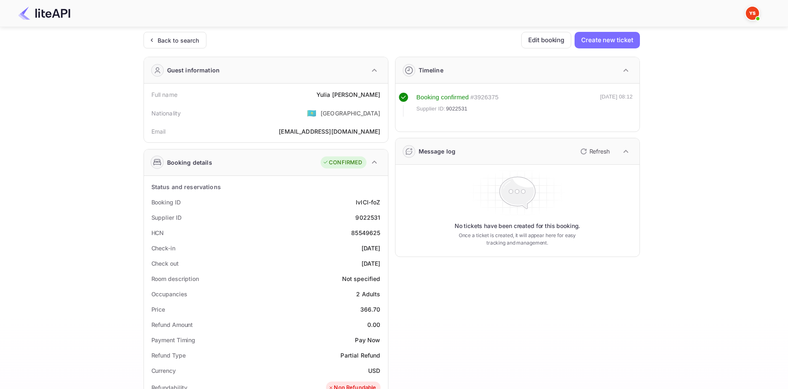 The width and height of the screenshot is (788, 389). Describe the element at coordinates (366, 232) in the screenshot. I see `div: 85549625` at that location.